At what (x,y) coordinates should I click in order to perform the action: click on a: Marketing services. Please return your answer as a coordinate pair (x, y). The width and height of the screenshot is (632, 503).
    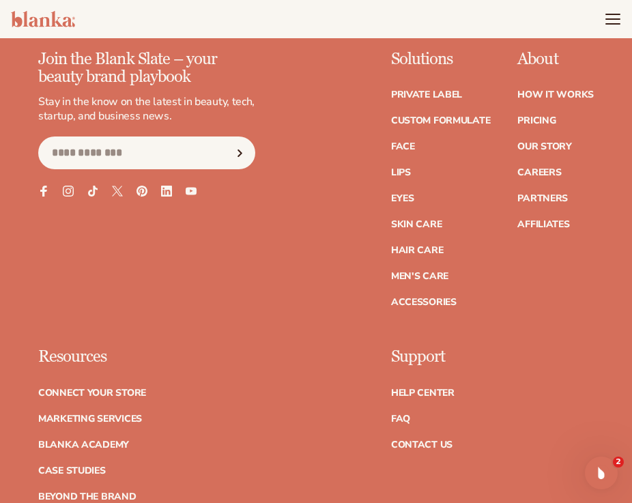
    Looking at the image, I should click on (90, 419).